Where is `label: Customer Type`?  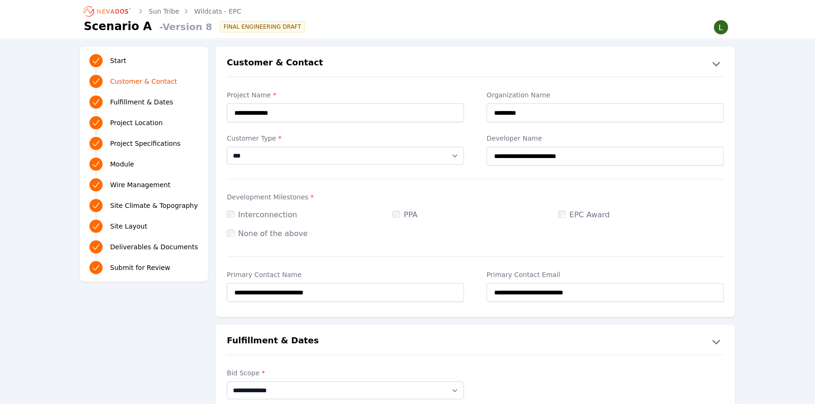
label: Customer Type is located at coordinates (346, 138).